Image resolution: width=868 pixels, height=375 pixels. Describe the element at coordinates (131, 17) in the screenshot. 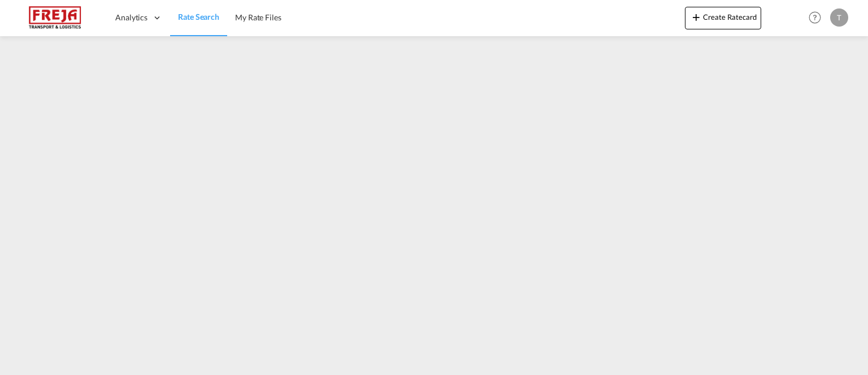

I see `span: Analytics` at that location.